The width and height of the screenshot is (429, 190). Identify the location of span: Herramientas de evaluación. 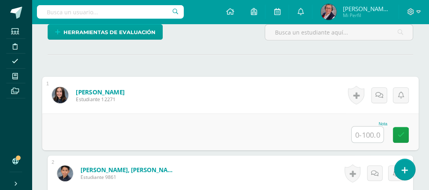
(110, 32).